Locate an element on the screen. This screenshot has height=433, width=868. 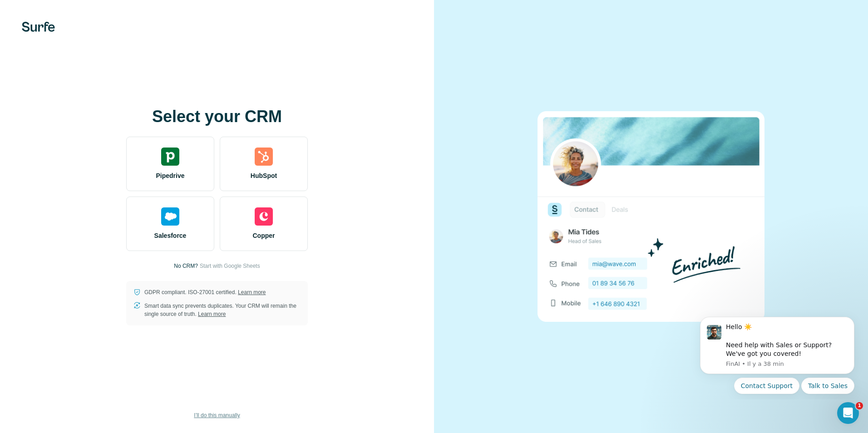
img: Profile image for FinAI is located at coordinates (28, 24).